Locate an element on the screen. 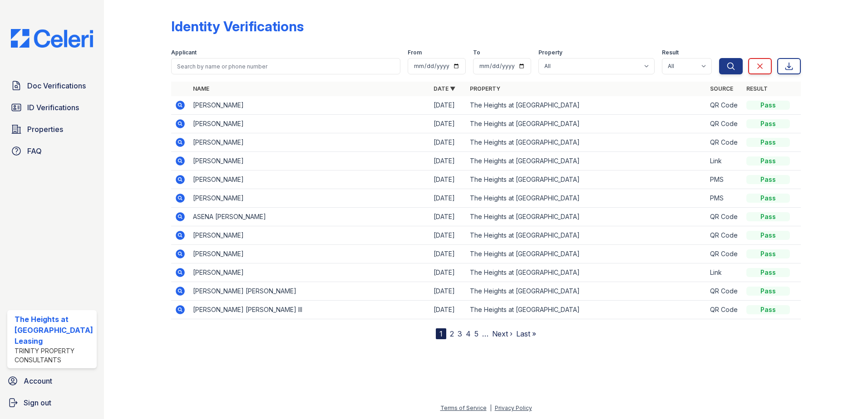 The image size is (868, 419). div: Trinity Property Consultants is located at coordinates (54, 356).